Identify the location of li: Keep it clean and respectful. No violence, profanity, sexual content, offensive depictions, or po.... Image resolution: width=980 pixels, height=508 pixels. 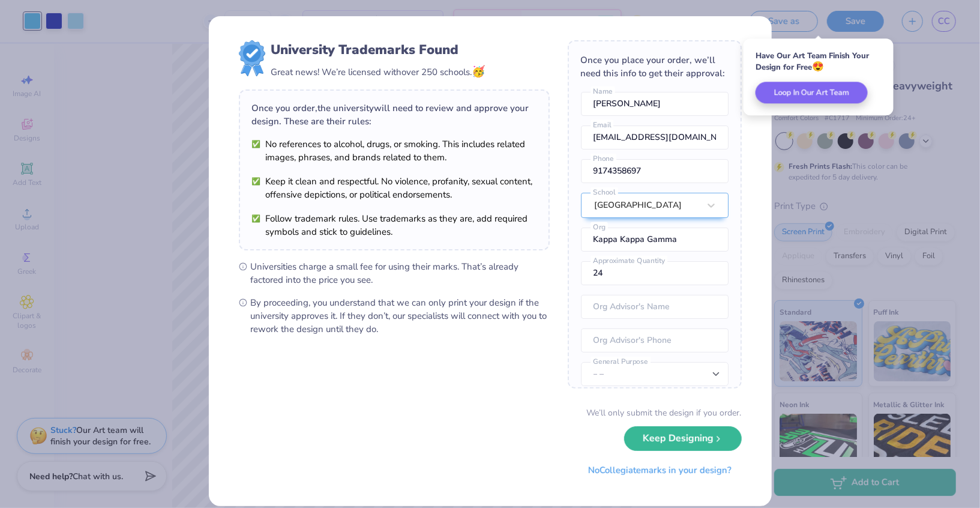
(394, 188).